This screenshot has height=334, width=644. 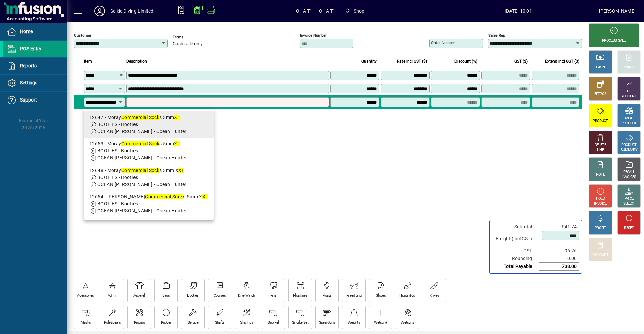 What do you see at coordinates (192, 37) in the screenshot?
I see `span: Terms` at bounding box center [192, 37].